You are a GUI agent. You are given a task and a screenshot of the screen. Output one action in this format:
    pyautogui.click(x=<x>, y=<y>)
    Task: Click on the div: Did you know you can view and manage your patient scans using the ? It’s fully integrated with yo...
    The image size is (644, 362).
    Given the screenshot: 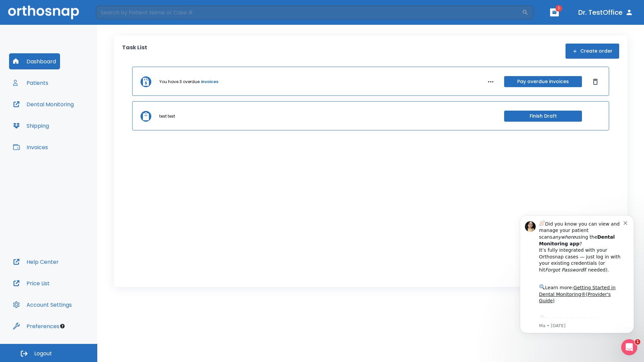 What is the action you would take?
    pyautogui.click(x=71, y=45)
    